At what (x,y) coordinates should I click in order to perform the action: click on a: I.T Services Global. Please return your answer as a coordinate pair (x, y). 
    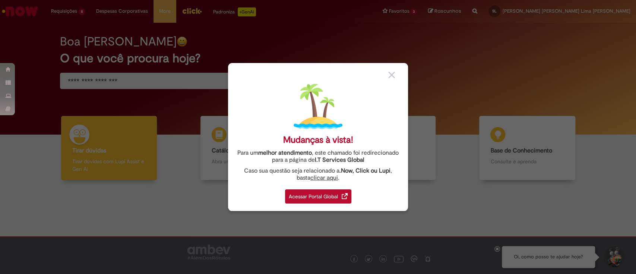
    Looking at the image, I should click on (339, 158).